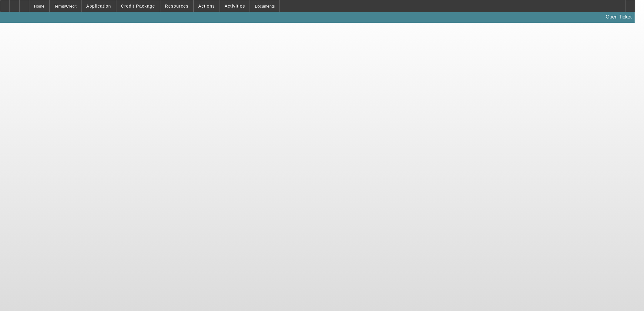  What do you see at coordinates (177, 6) in the screenshot?
I see `span: Resources` at bounding box center [177, 6].